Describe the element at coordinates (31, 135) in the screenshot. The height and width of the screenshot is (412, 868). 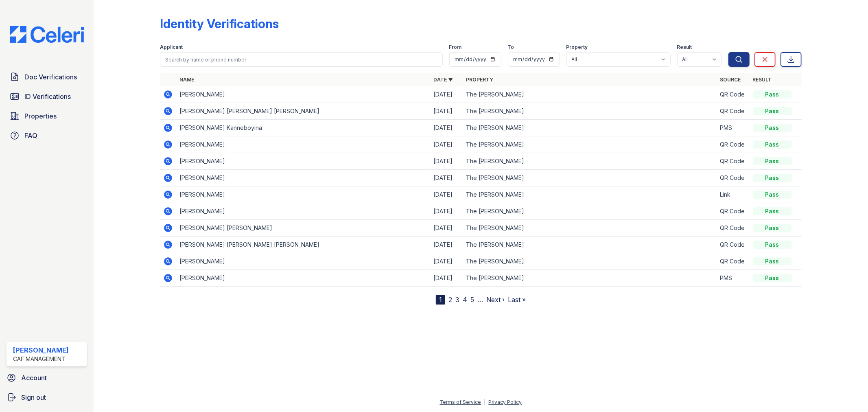
I see `span: FAQ` at that location.